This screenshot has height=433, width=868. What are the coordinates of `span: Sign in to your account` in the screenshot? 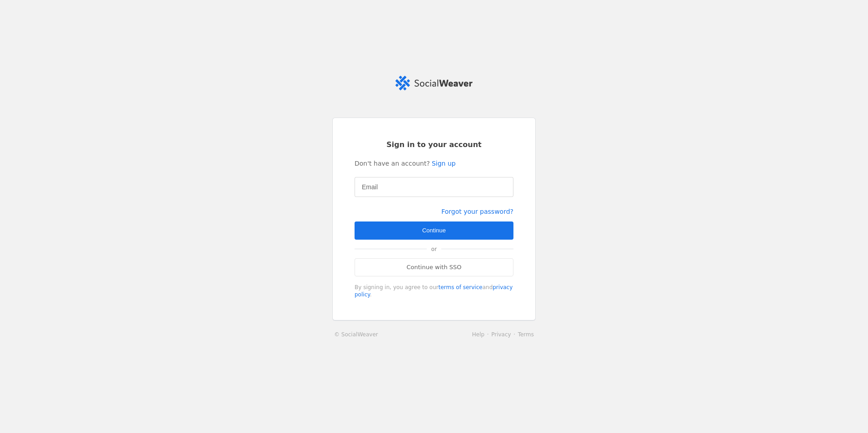 It's located at (434, 145).